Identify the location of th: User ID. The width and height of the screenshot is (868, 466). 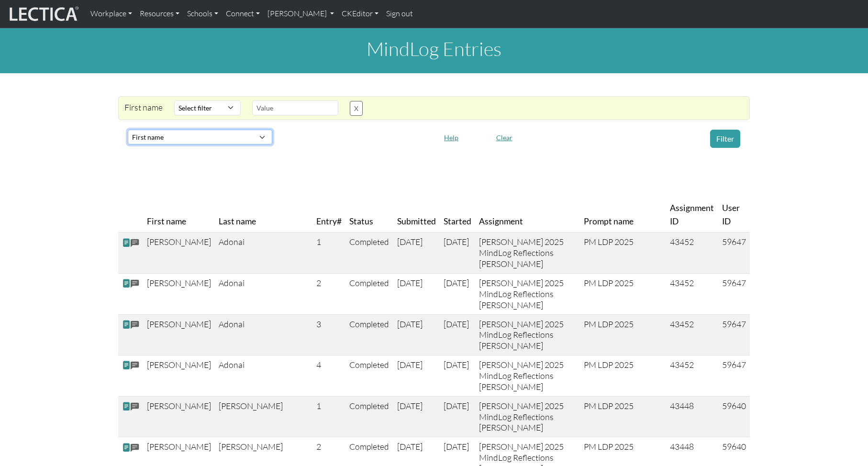
(734, 215).